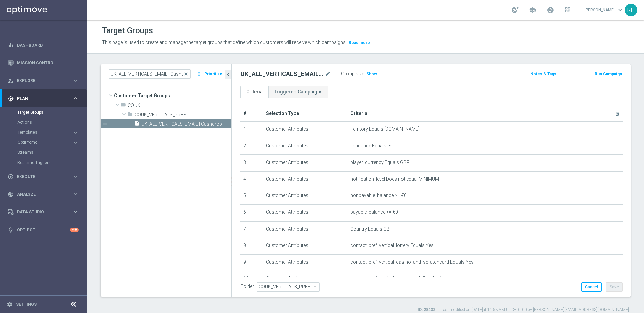 The image size is (644, 313). Describe the element at coordinates (44, 194) in the screenshot. I see `div: track_changes Analyze keyboard_arrow_right` at that location.